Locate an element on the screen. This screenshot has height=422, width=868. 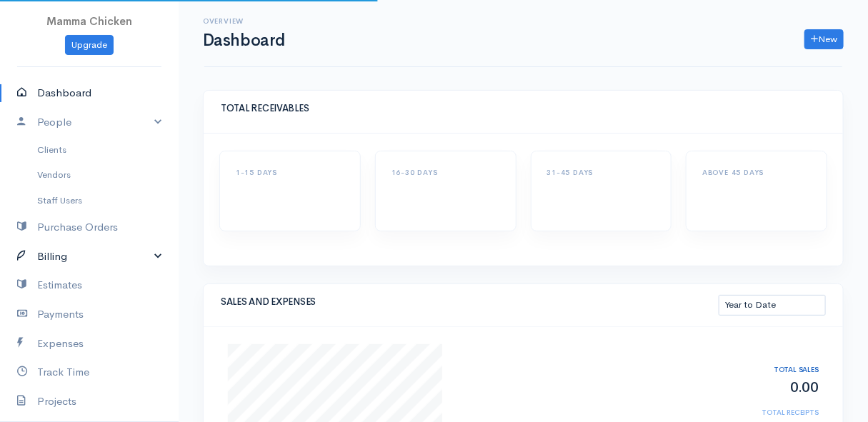
h5: TOTAL RECEIVABLES is located at coordinates (523, 108).